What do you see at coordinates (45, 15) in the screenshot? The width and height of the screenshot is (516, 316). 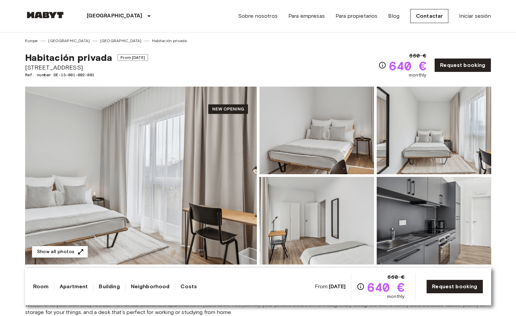 I see `img: Habyt` at bounding box center [45, 15].